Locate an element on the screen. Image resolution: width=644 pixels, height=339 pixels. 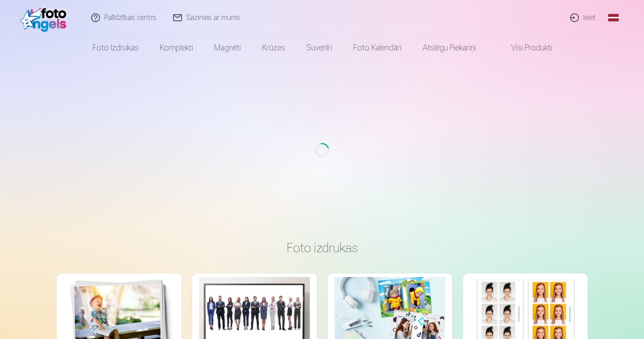
img: /fa1 is located at coordinates (45, 17).